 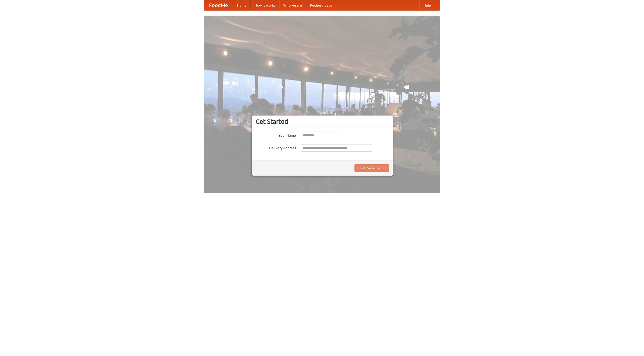 What do you see at coordinates (265, 5) in the screenshot?
I see `a: How it works` at bounding box center [265, 5].